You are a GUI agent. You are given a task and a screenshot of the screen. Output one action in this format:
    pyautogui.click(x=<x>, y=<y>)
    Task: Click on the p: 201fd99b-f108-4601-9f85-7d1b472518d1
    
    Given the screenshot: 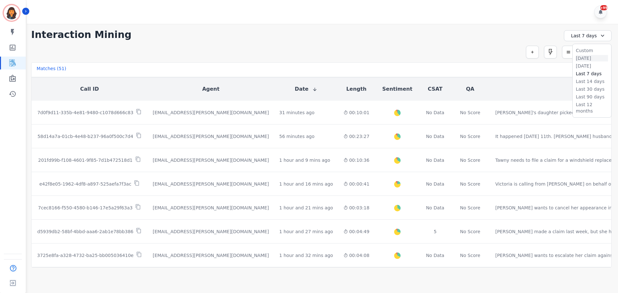 What is the action you would take?
    pyautogui.click(x=85, y=160)
    